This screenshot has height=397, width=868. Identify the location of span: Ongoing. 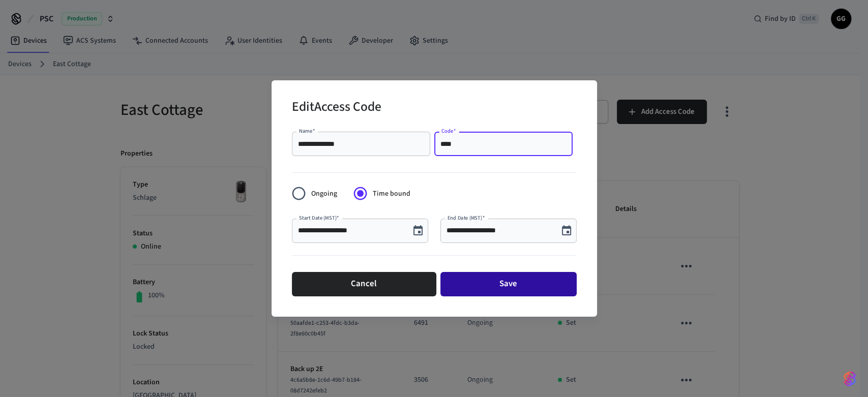
(324, 194).